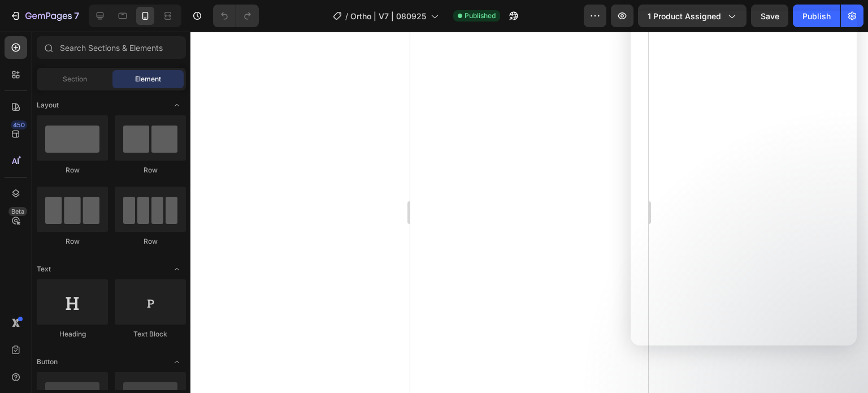  What do you see at coordinates (73, 334) in the screenshot?
I see `div: Heading` at bounding box center [73, 334].